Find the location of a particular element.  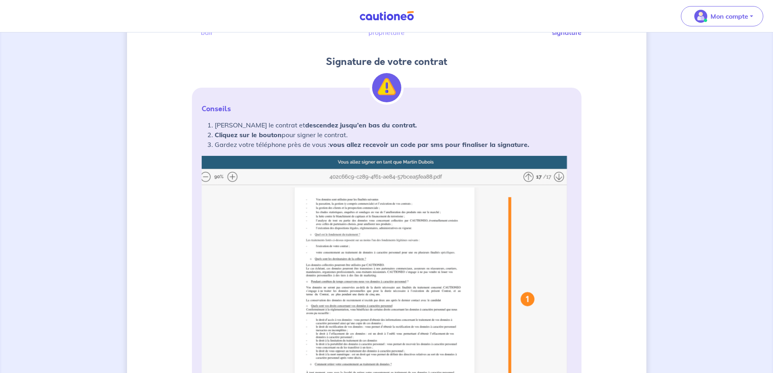

button: illu_account_valid_menu.svgMon compte is located at coordinates (722, 16).